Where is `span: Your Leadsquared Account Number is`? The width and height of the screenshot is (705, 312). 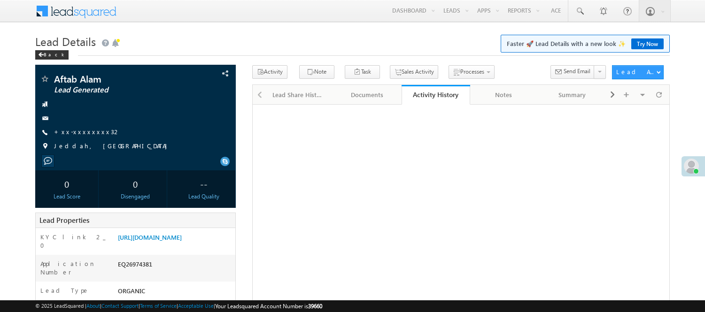 span: Your Leadsquared Account Number is is located at coordinates (269, 306).